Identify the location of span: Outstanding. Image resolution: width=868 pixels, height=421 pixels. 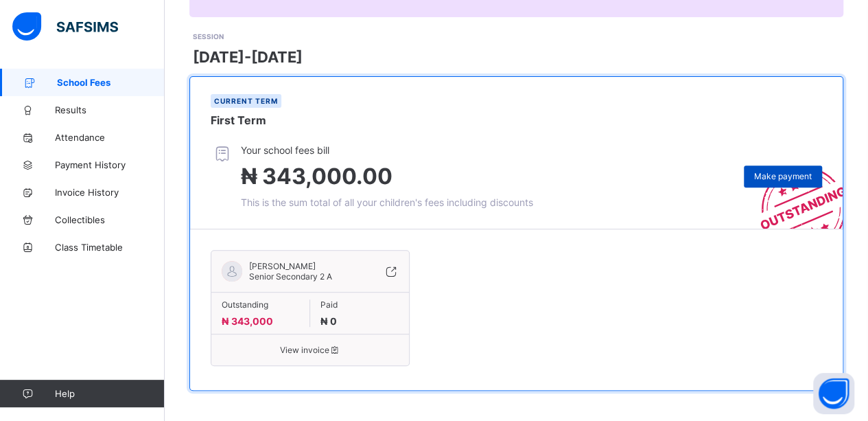
(260, 304).